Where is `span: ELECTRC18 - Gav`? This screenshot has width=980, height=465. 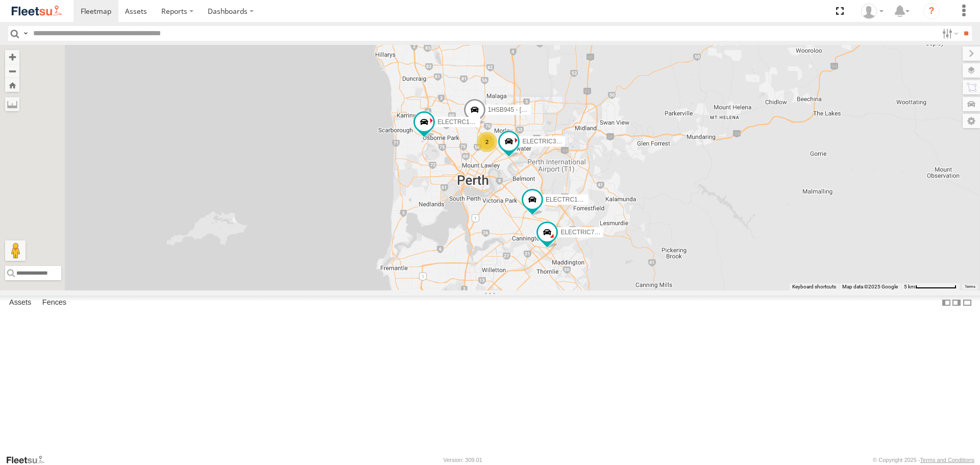
span: ELECTRC18 - Gav is located at coordinates (463, 122).